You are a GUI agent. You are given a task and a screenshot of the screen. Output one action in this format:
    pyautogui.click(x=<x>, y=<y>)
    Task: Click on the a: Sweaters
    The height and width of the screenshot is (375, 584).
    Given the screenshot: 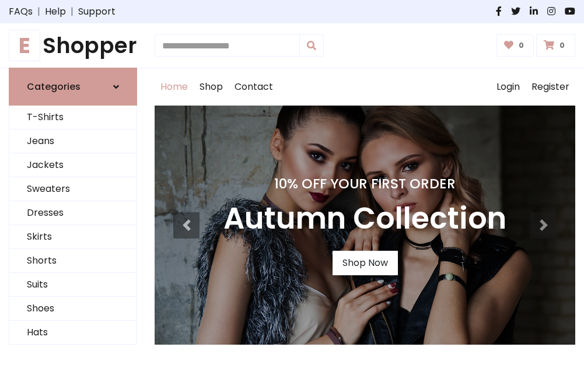 What is the action you would take?
    pyautogui.click(x=73, y=189)
    